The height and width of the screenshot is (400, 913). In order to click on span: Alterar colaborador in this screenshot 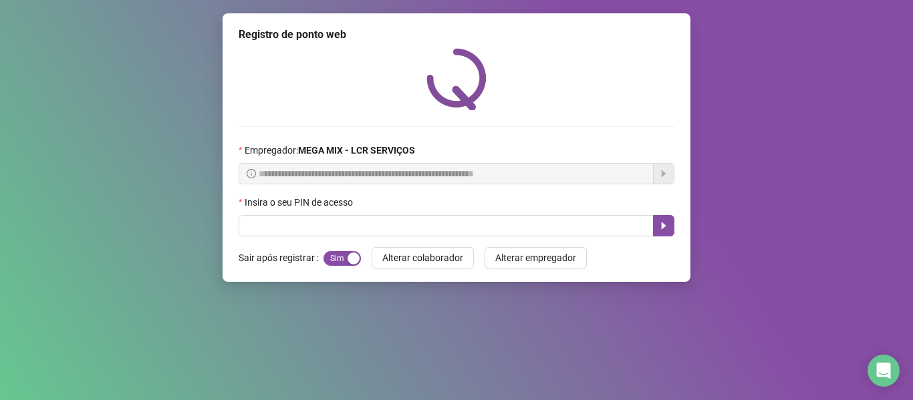, I will do `click(422, 258)`.